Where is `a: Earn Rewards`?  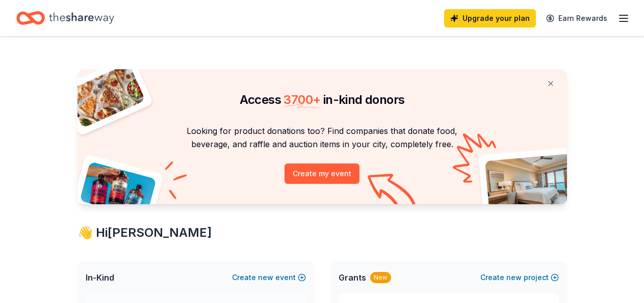
a: Earn Rewards is located at coordinates (577, 19).